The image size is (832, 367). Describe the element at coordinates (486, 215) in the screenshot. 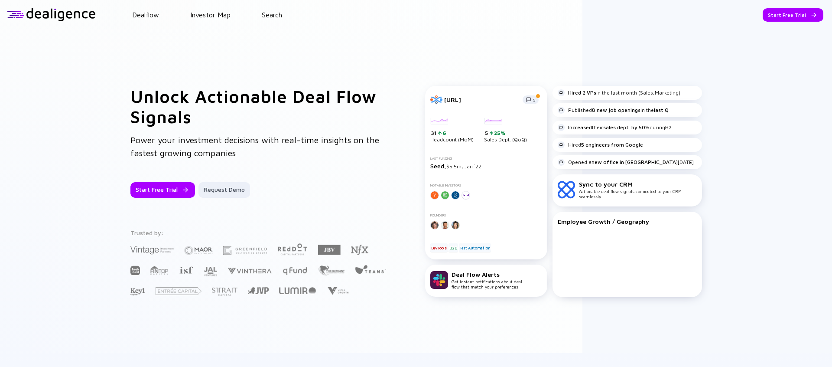

I see `div: Founders` at that location.